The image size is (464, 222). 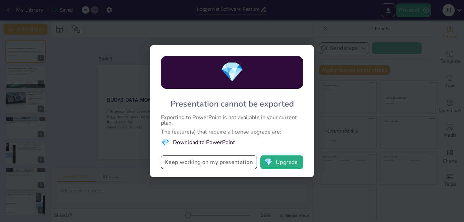 What do you see at coordinates (281, 162) in the screenshot?
I see `button: diamondUpgrade` at bounding box center [281, 162].